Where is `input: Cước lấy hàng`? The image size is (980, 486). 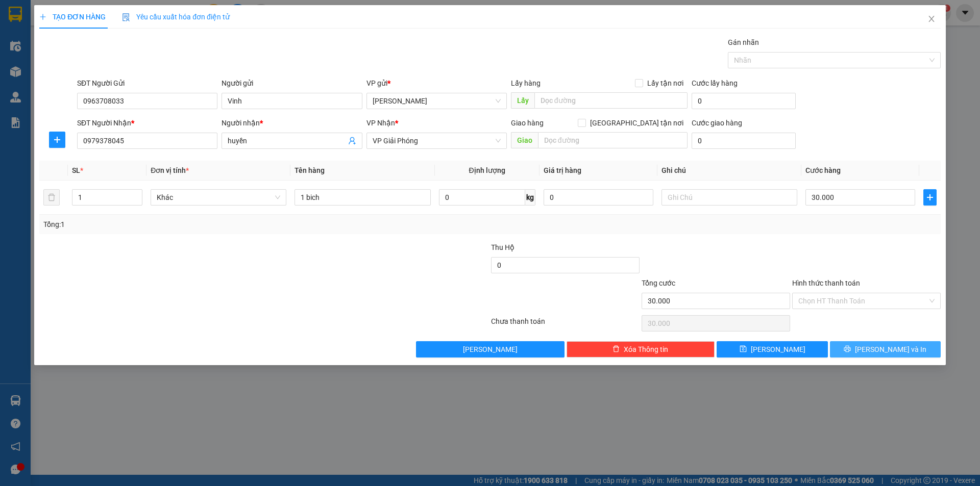
input: Cước lấy hàng is located at coordinates (743, 101).